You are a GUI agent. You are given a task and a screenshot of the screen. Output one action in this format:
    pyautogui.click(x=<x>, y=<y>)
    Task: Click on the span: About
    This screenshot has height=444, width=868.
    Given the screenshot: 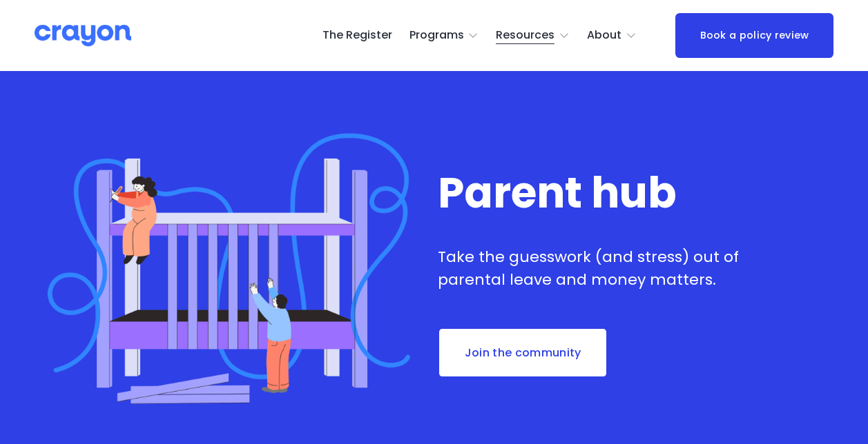 What is the action you would take?
    pyautogui.click(x=604, y=35)
    